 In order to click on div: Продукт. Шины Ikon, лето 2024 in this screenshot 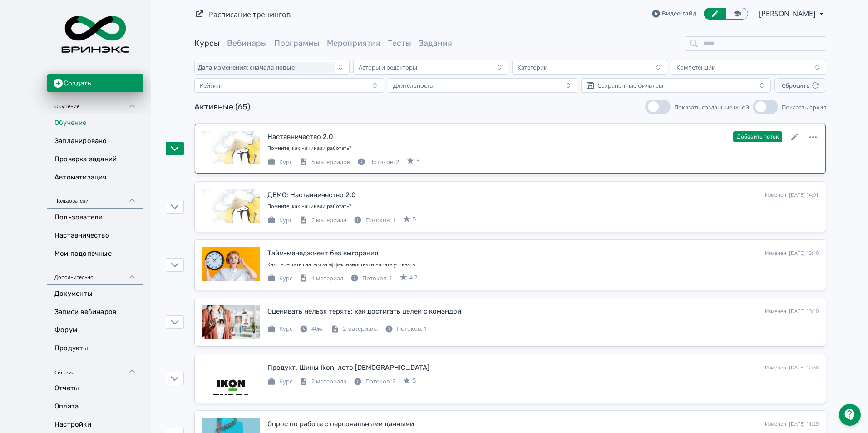, I will do `click(348, 367)`.